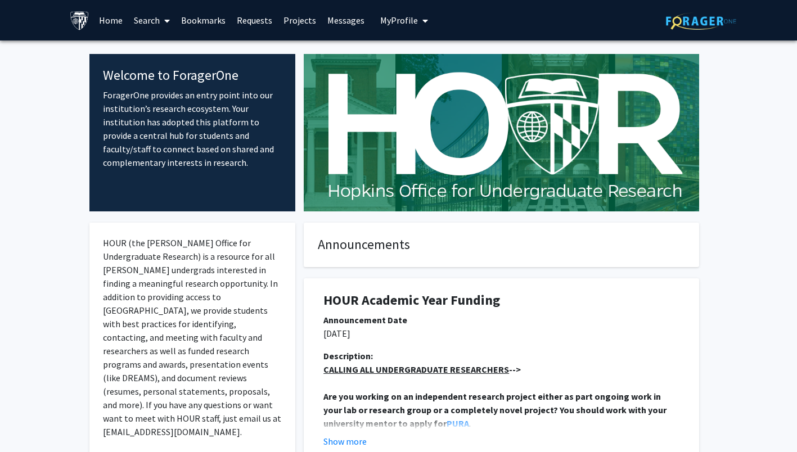 The width and height of the screenshot is (797, 452). What do you see at coordinates (152, 20) in the screenshot?
I see `a: Search` at bounding box center [152, 20].